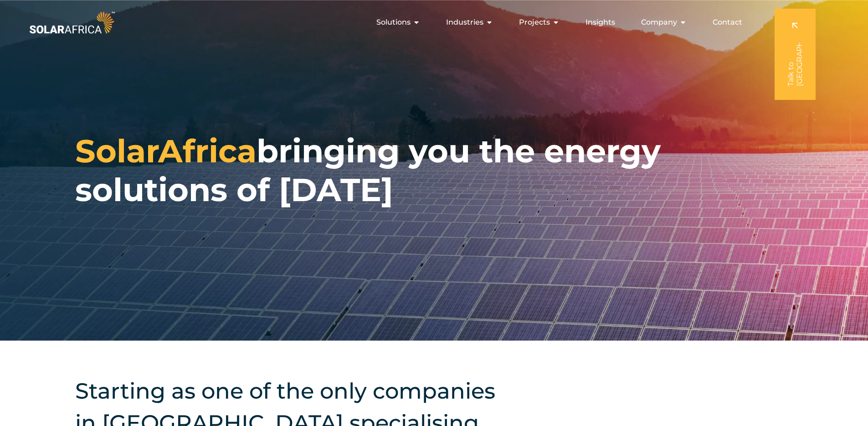 This screenshot has height=426, width=868. What do you see at coordinates (600, 22) in the screenshot?
I see `a: Insights` at bounding box center [600, 22].